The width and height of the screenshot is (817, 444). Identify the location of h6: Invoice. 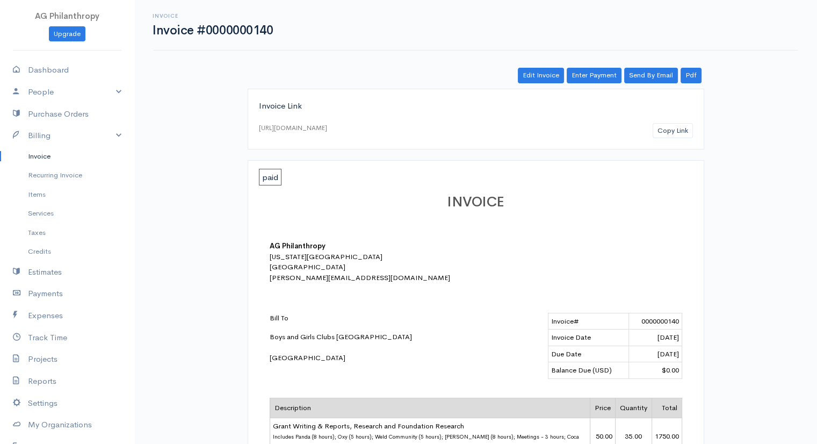
(213, 16).